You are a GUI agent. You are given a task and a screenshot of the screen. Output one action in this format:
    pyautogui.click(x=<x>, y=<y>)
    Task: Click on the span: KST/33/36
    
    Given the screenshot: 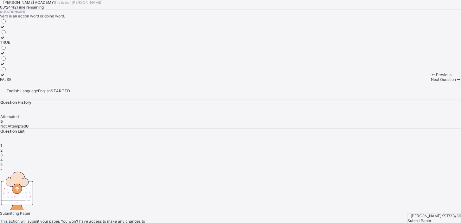 What is the action you would take?
    pyautogui.click(x=452, y=216)
    